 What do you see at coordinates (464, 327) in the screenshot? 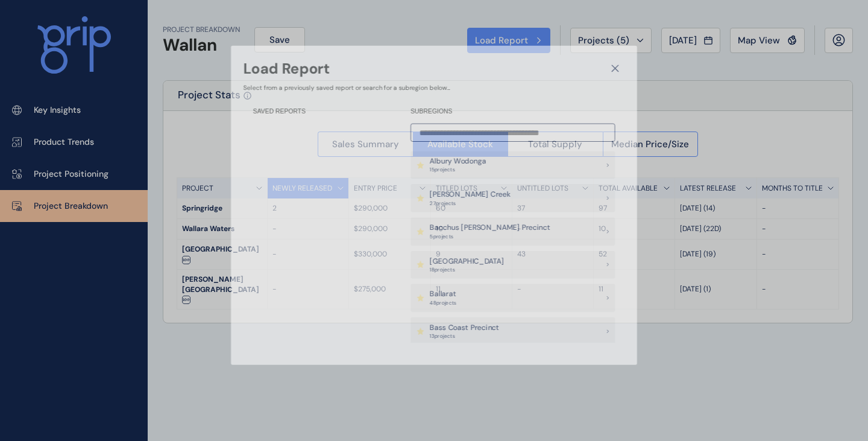
I see `p: Bass Coast Precinct` at bounding box center [464, 327].